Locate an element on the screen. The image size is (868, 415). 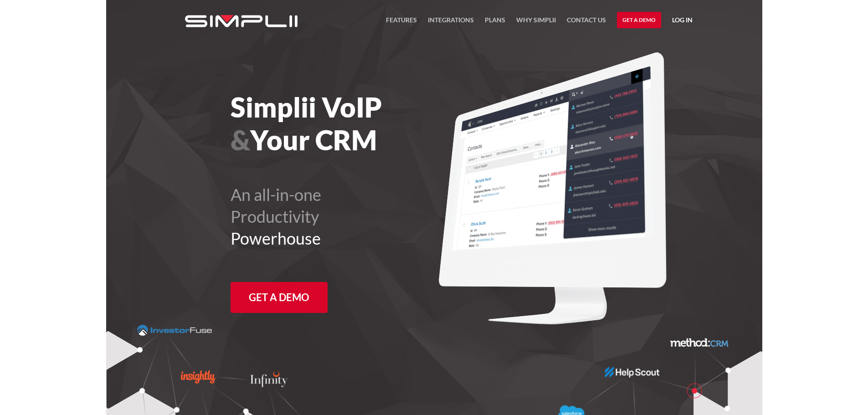
a: Log in is located at coordinates (682, 21).